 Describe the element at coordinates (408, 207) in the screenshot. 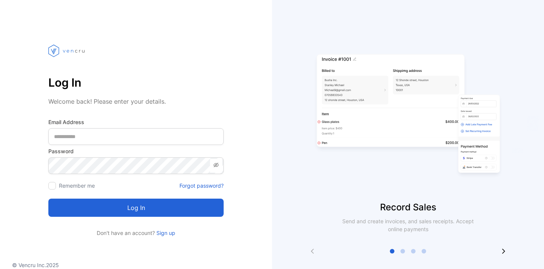

I see `p: Record Sales` at that location.